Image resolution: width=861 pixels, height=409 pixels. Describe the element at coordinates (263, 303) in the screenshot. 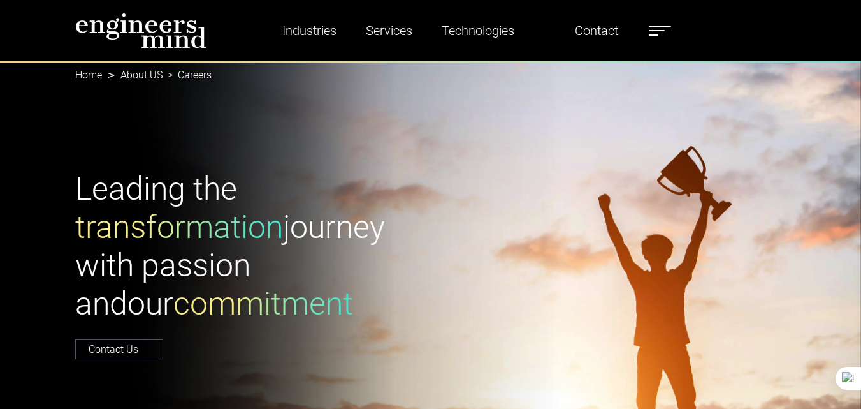

I see `span: commitment` at that location.